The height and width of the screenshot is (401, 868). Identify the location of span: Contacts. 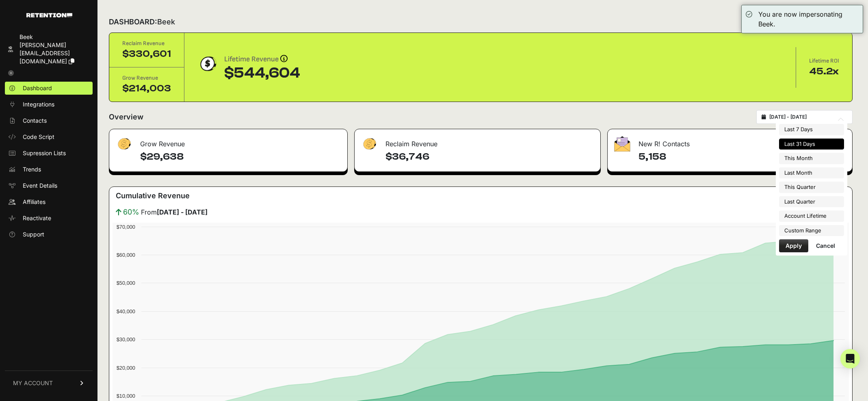
(35, 121).